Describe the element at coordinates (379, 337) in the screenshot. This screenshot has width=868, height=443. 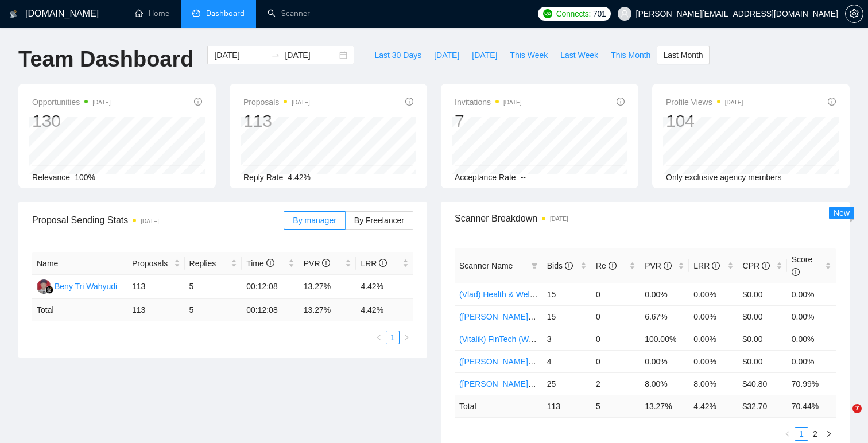
I see `button: left` at that location.